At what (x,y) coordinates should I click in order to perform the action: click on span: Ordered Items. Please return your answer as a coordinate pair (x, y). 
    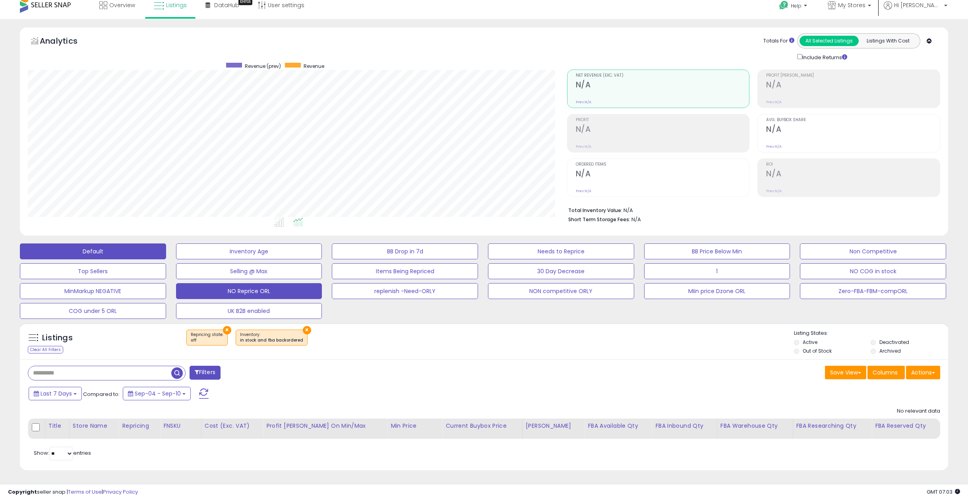
    Looking at the image, I should click on (662, 164).